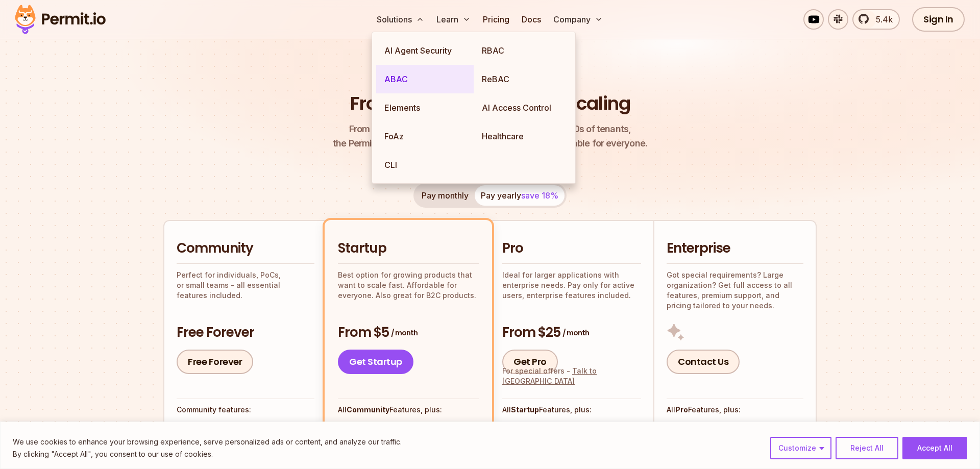 This screenshot has width=980, height=469. Describe the element at coordinates (572, 376) in the screenshot. I see `div: For special offers -` at that location.